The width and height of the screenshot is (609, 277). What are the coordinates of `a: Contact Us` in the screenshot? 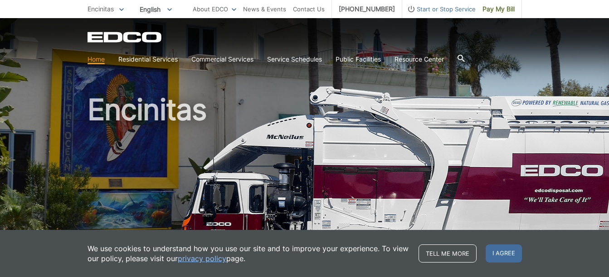 It's located at (309, 9).